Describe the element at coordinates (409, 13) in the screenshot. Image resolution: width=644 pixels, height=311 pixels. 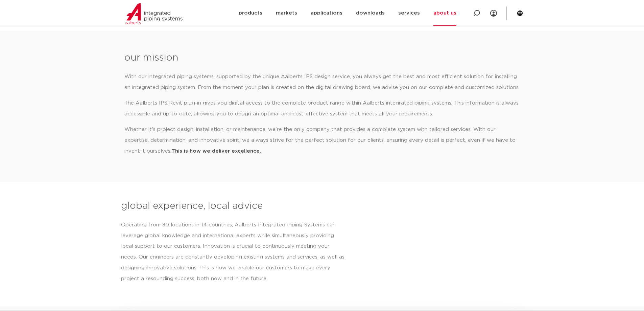
I see `font: services` at that location.